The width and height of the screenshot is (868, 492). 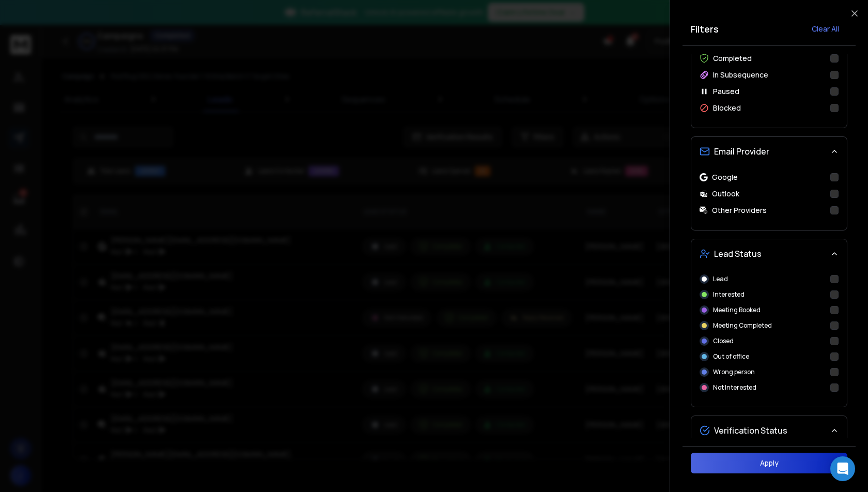 I want to click on p: In Subsequence, so click(x=740, y=75).